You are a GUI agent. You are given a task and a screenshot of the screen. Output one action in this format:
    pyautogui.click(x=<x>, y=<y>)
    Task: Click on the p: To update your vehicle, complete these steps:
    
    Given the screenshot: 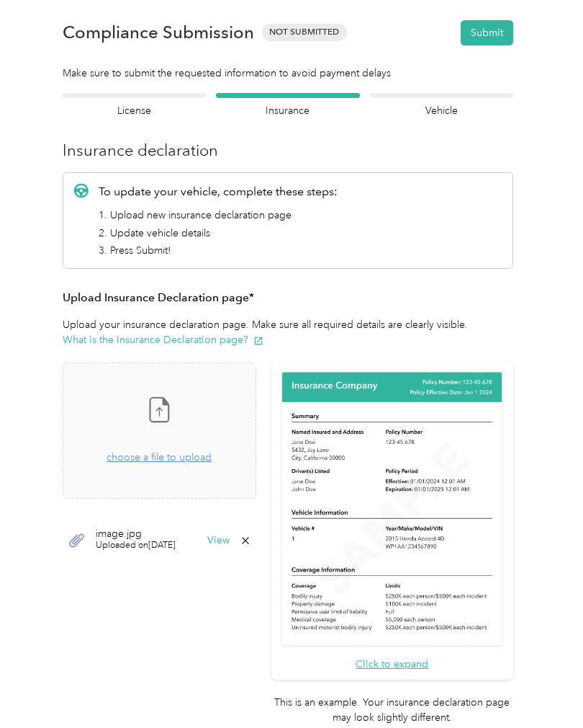 What is the action you would take?
    pyautogui.click(x=218, y=192)
    